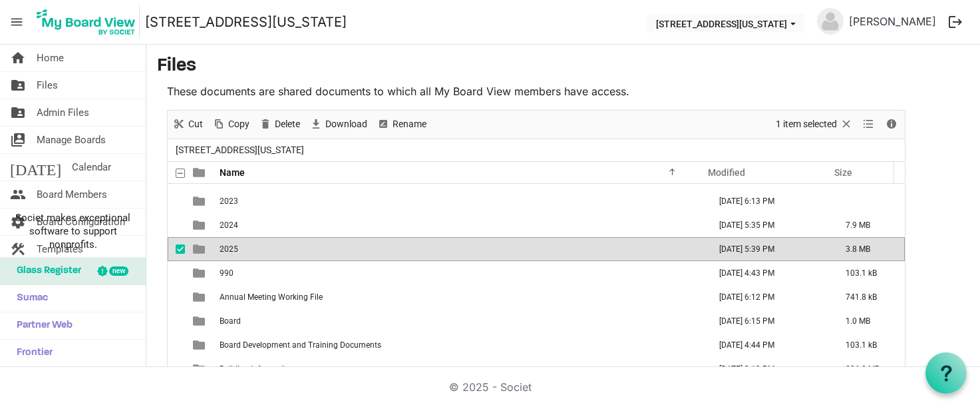  What do you see at coordinates (89, 22) in the screenshot?
I see `a: My Board View Logo` at bounding box center [89, 22].